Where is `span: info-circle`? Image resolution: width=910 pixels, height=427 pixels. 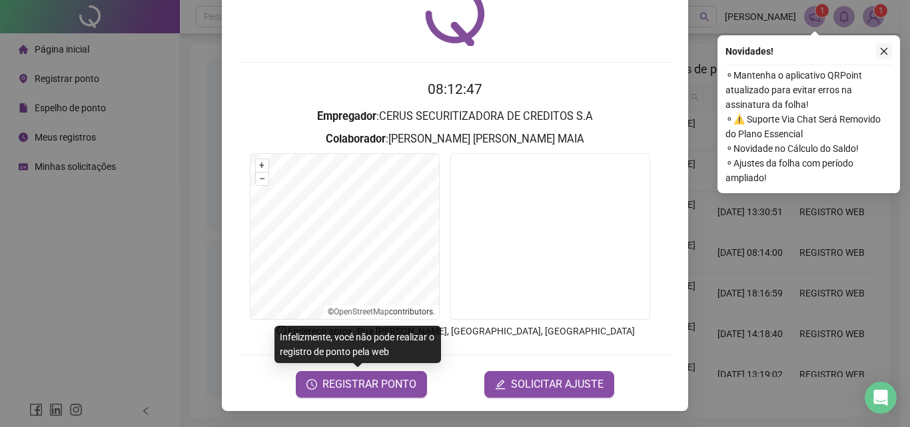
span: info-circle is located at coordinates (282, 330).